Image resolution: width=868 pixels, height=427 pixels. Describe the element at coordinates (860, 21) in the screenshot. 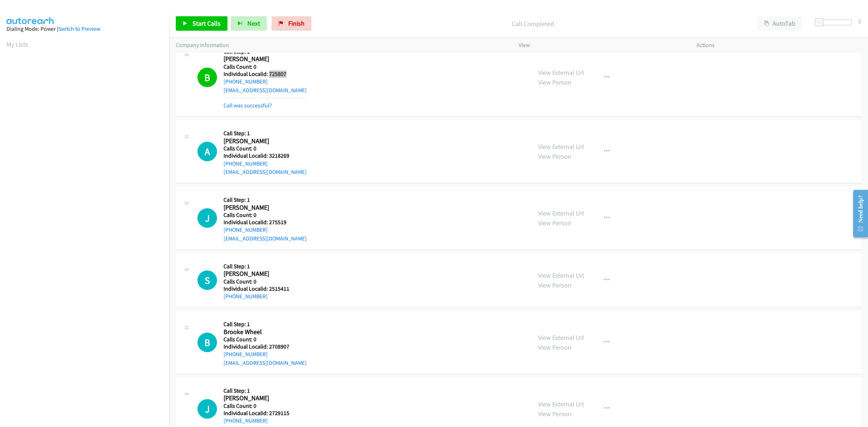

I see `div: 0` at that location.